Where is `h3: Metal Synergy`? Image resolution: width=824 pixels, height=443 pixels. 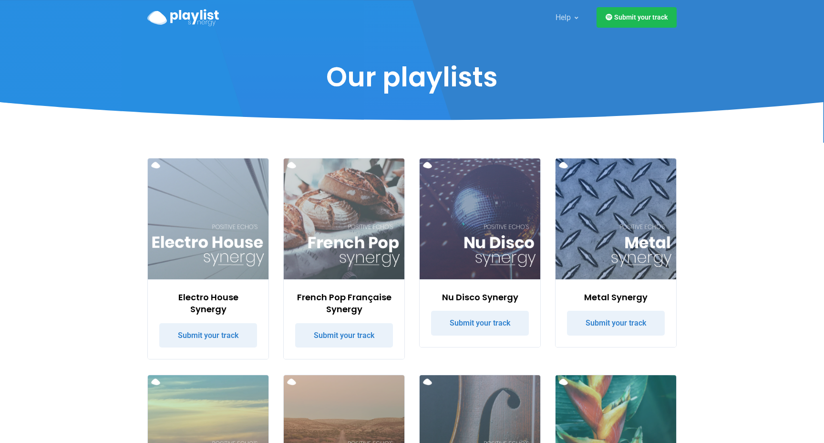
h3: Metal Synergy is located at coordinates (616, 297).